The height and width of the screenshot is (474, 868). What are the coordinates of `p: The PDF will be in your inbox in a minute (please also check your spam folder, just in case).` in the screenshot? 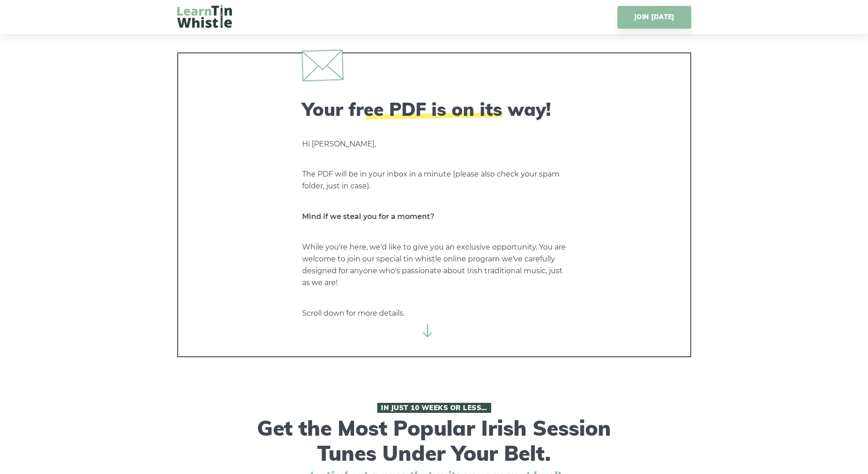 It's located at (434, 180).